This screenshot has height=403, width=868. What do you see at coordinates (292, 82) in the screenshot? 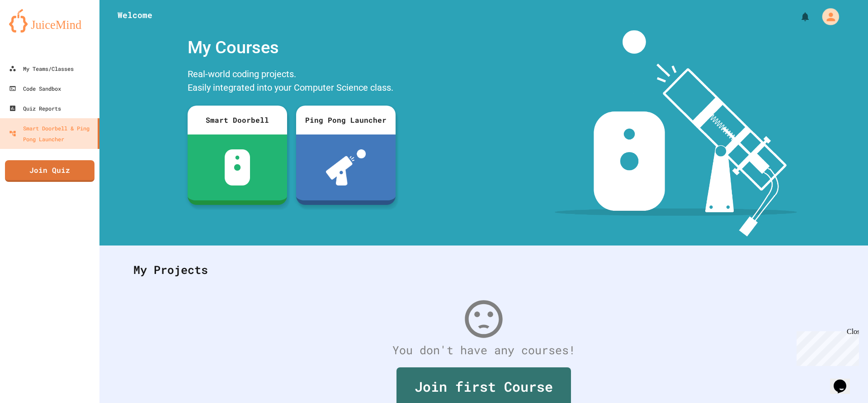
I see `div: Real-world coding projects. Easily integrated into your Computer Science class.` at bounding box center [292, 82].